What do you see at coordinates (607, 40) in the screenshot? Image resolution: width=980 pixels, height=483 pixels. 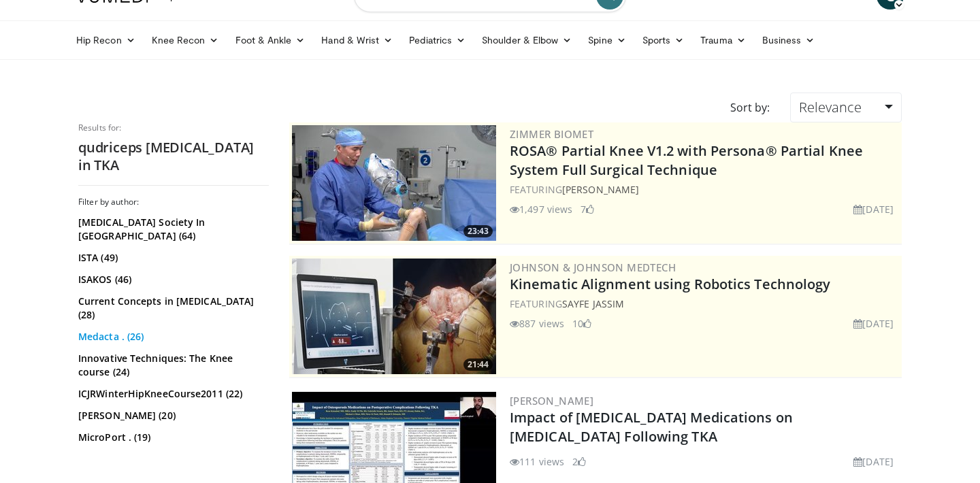 I see `a: Spine` at bounding box center [607, 40].